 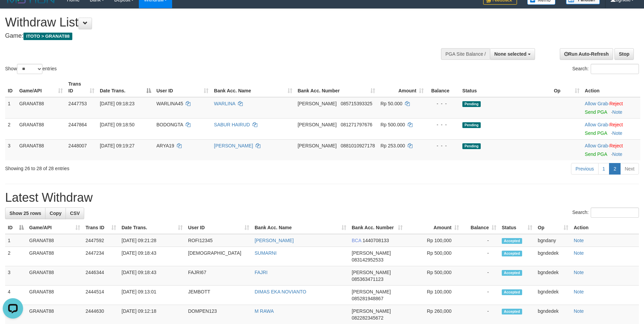 I want to click on a: FAJRI, so click(x=261, y=273).